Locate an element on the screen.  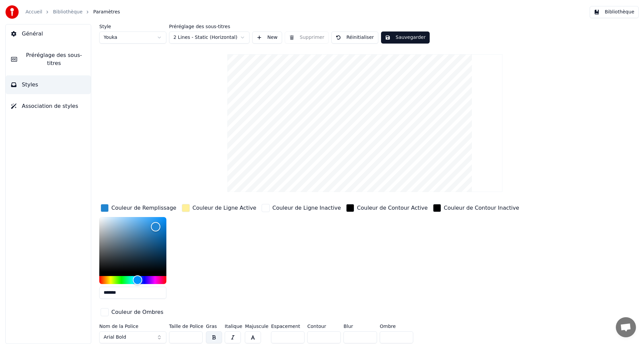
div: Couleur de Contour Active is located at coordinates (392, 208).